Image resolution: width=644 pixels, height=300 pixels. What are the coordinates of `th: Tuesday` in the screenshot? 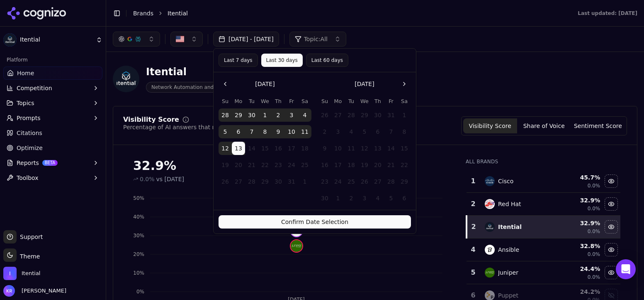 It's located at (351, 101).